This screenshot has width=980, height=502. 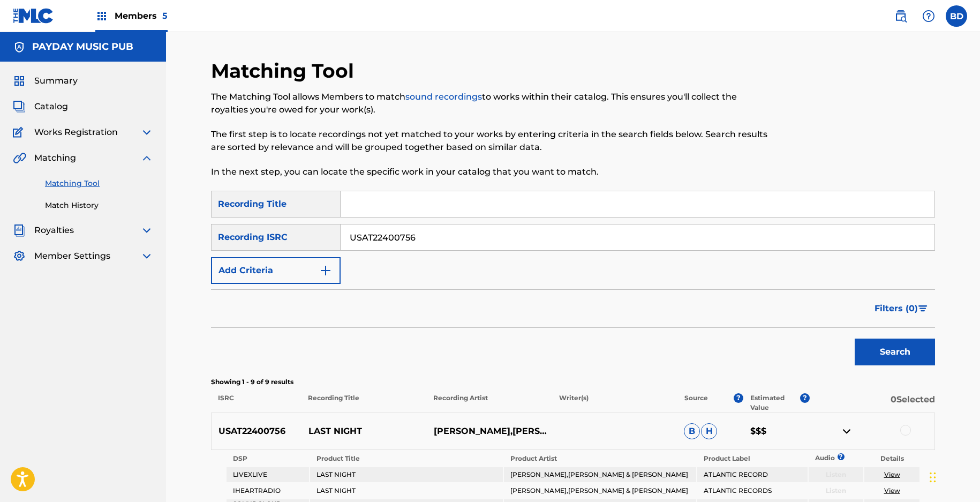 What do you see at coordinates (99, 183) in the screenshot?
I see `a: Matching Tool` at bounding box center [99, 183].